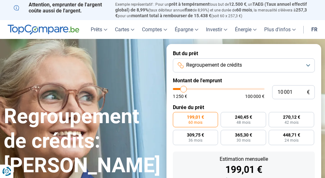  What do you see at coordinates (244, 53) in the screenshot?
I see `label: But du prêt` at bounding box center [244, 53].